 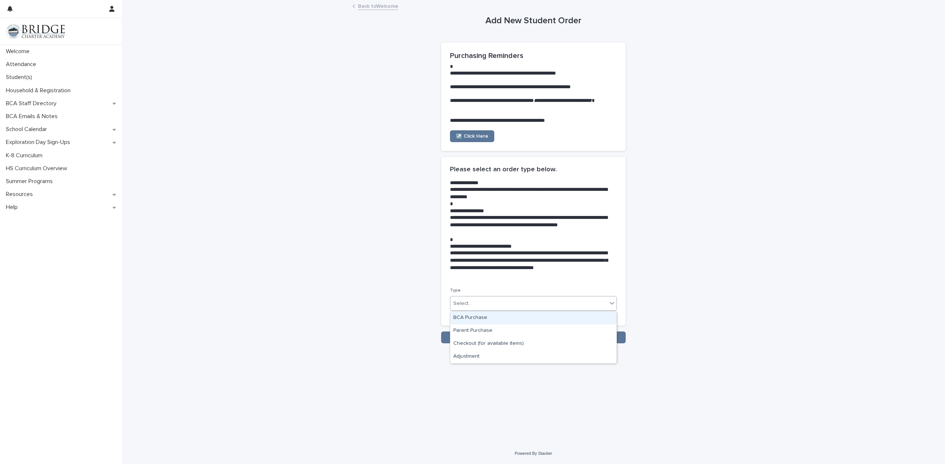 What do you see at coordinates (35, 31) in the screenshot?
I see `img: V1C1m3IdTEidaUdm9Hs0` at bounding box center [35, 31].